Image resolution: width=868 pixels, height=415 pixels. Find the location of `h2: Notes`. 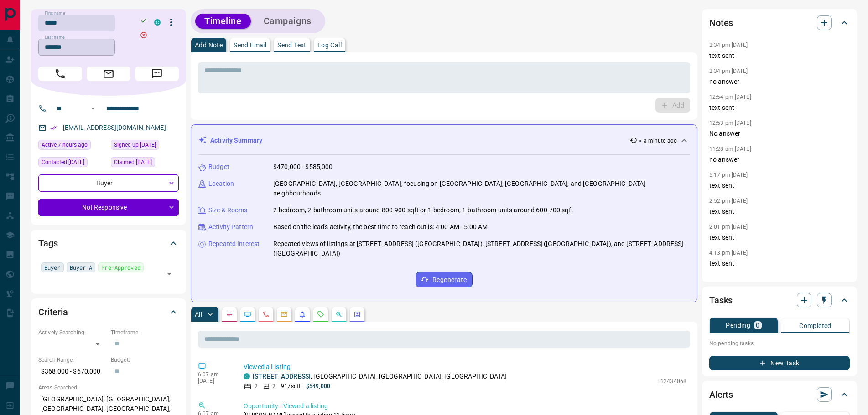

h2: Notes is located at coordinates (721, 23).